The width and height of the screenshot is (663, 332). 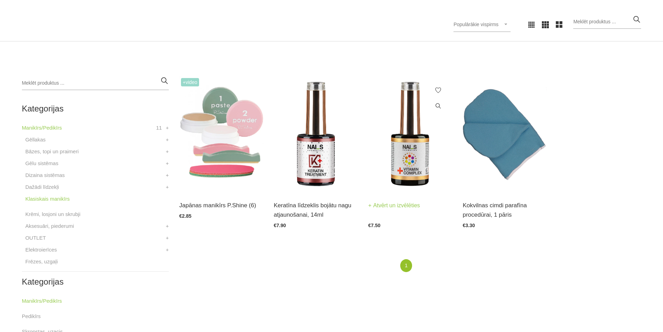 I want to click on span: €2.85, so click(x=185, y=216).